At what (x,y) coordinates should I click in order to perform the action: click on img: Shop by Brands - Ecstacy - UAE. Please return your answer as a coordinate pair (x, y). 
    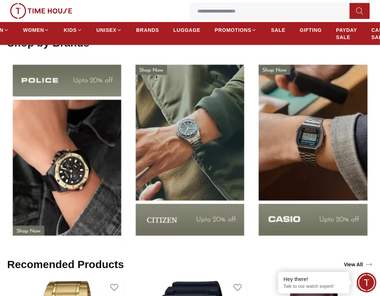
    Looking at the image, I should click on (190, 150).